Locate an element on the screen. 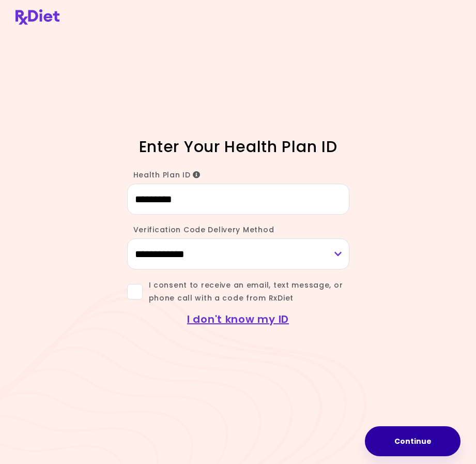 This screenshot has width=476, height=464. img: RxDiet is located at coordinates (37, 17).